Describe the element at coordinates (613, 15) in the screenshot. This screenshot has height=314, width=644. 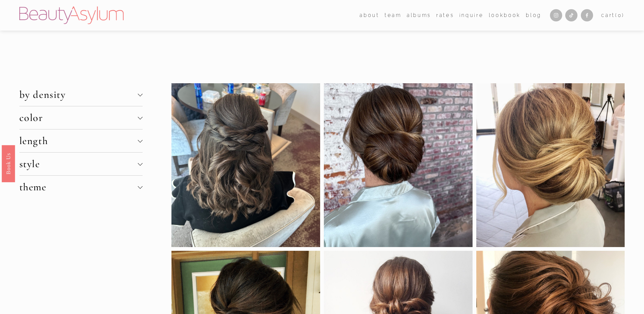
I see `a: Cart(0)` at that location.